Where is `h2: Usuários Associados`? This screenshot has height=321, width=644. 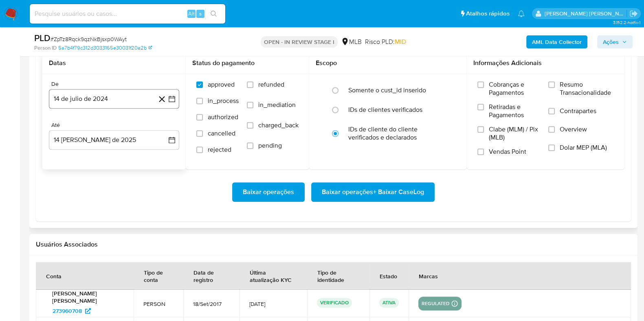 h2: Usuários Associados is located at coordinates (333, 244).